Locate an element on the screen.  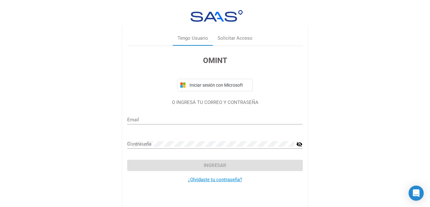
div: Solicitar Acceso is located at coordinates (235, 38).